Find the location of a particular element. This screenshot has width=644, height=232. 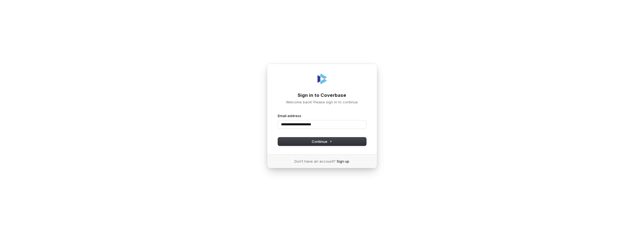

a: Sign up is located at coordinates (343, 161).